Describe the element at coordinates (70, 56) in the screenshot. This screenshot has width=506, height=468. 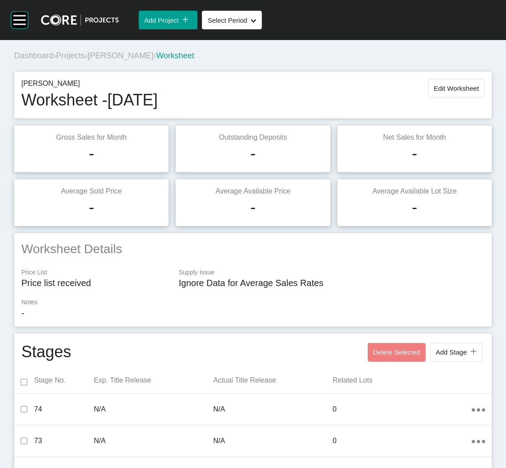
I see `a: Projects` at that location.